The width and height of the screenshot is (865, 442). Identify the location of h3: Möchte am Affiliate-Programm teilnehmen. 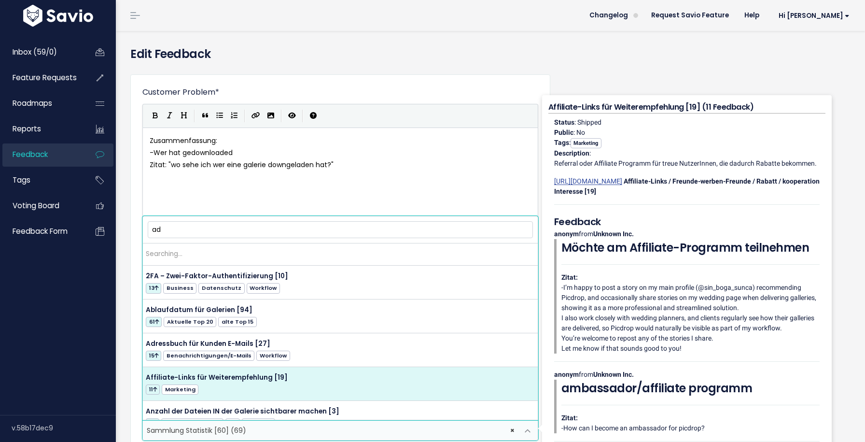
(690, 248).